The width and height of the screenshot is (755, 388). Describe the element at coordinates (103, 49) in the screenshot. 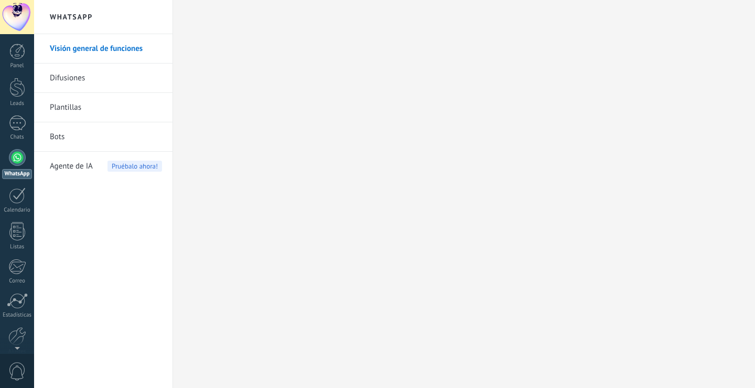

I see `li: Visión general de funciones` at that location.